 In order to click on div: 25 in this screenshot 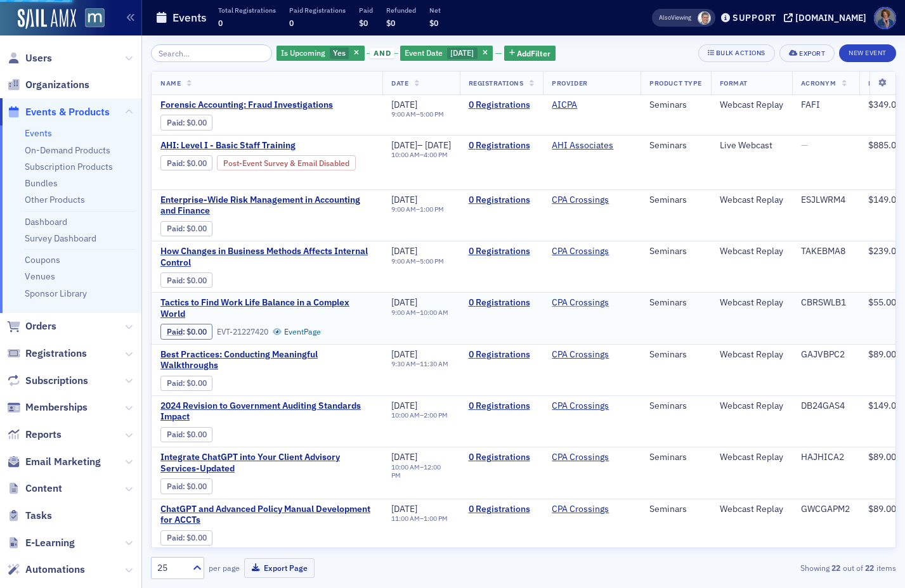, I will do `click(171, 568)`.